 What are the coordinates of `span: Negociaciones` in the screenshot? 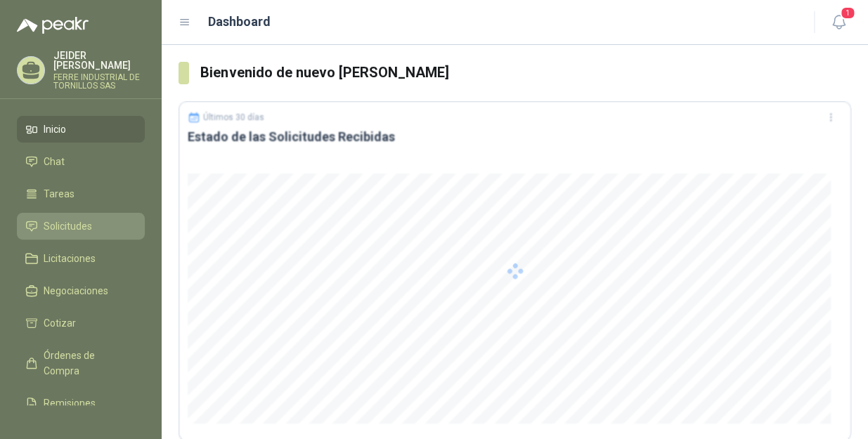 It's located at (76, 291).